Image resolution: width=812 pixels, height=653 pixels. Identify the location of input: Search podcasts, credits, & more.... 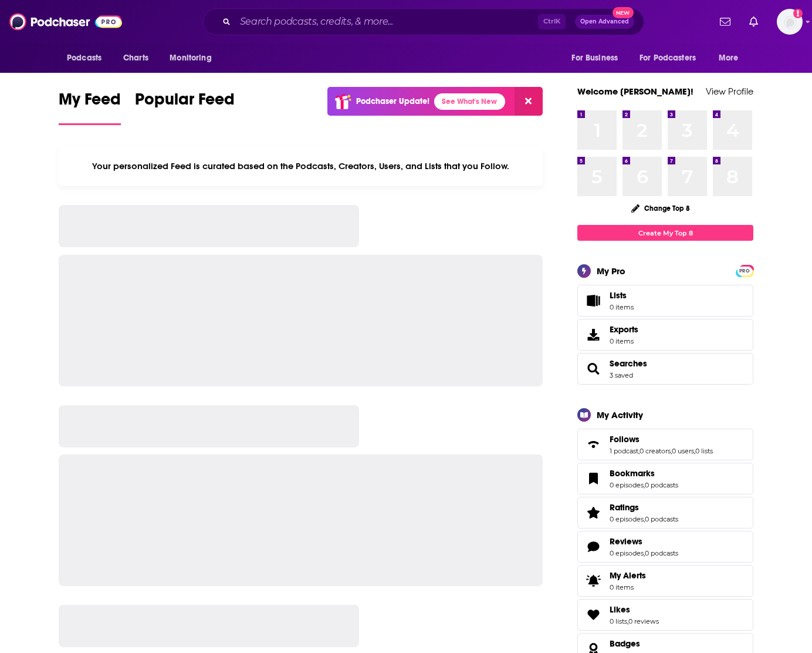
(387, 22).